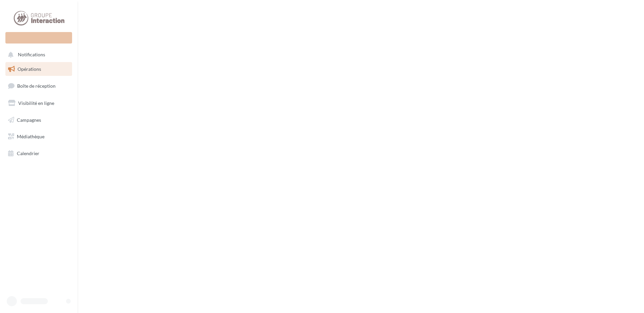 This screenshot has height=313, width=644. What do you see at coordinates (39, 103) in the screenshot?
I see `a: Visibilité en ligne` at bounding box center [39, 103].